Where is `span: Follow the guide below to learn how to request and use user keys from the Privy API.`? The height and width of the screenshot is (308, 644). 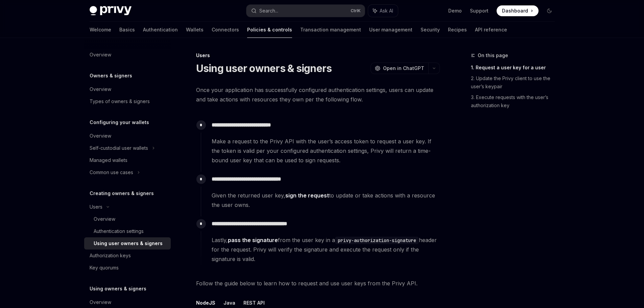 span: Follow the guide below to learn how to request and use user keys from the Privy API. is located at coordinates (318, 283).